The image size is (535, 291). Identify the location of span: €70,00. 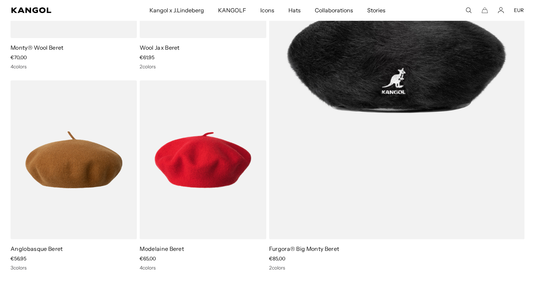
(19, 57).